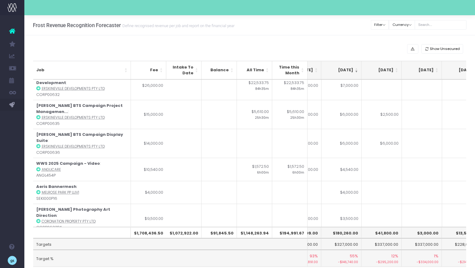  I want to click on th: Fee: activate to sort column ascending, so click(149, 70).